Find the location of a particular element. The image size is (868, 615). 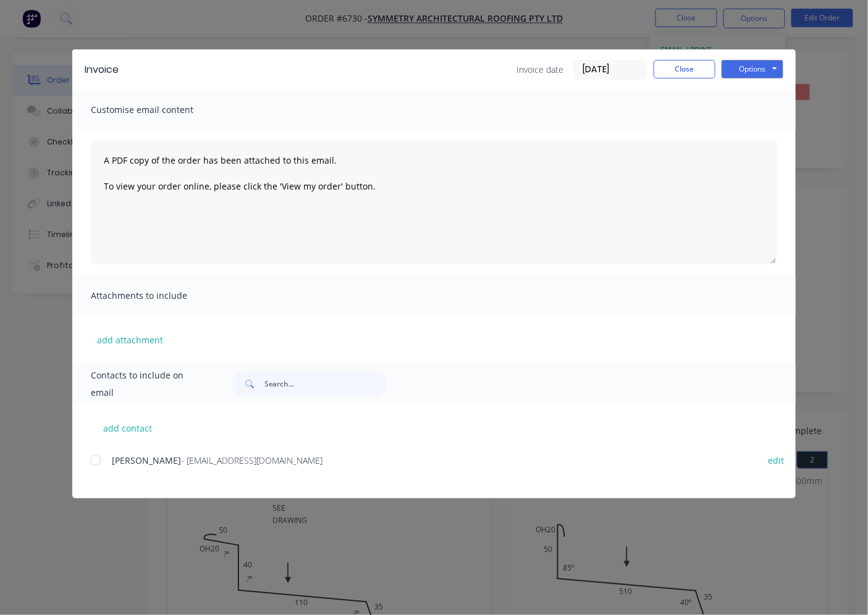

button: add contact is located at coordinates (128, 428).